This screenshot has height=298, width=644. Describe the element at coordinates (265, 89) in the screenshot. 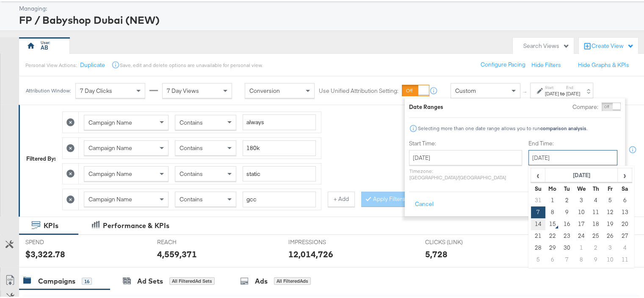

I see `span: Conversion` at that location.